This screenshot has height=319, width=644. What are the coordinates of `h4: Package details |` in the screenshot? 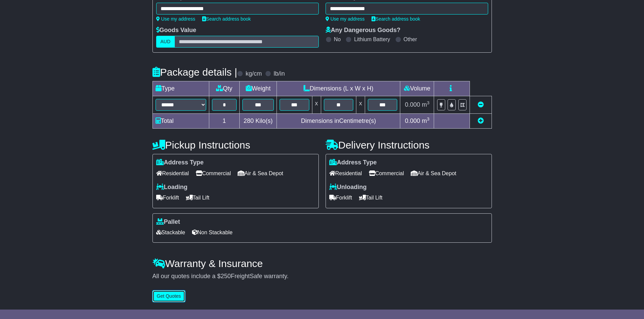 It's located at (195, 72).